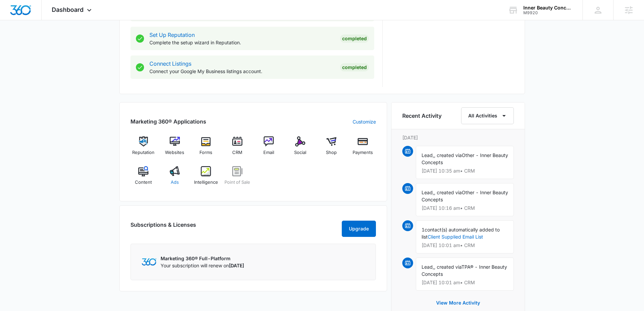 The image size is (644, 311). Describe the element at coordinates (175, 153) in the screenshot. I see `span: Websites` at that location.